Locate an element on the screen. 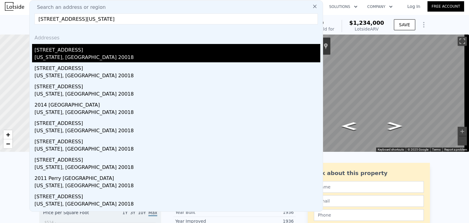  input: Enter an address, city, region, neighborhood or zip code is located at coordinates (176, 19).